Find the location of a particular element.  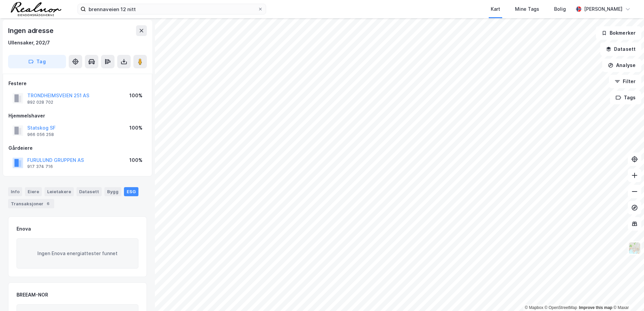

img: realnor-logo.934646d98de889bb5806.png is located at coordinates (36, 9).